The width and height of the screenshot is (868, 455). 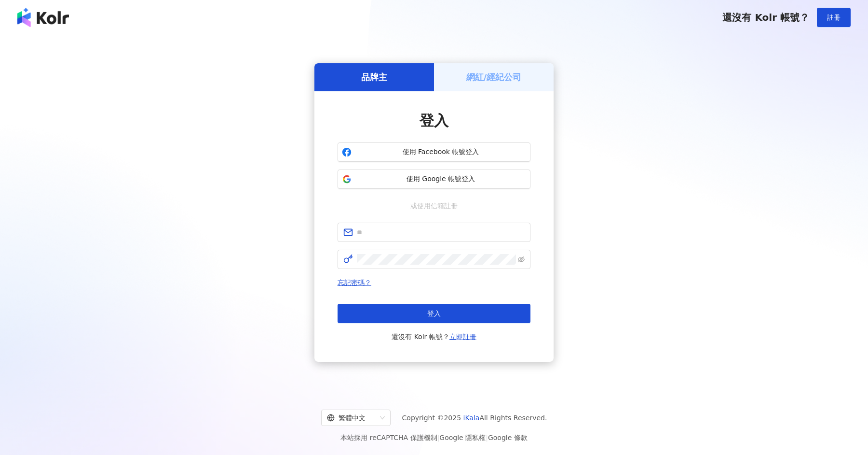 What do you see at coordinates (351, 418) in the screenshot?
I see `div: 繁體中文` at bounding box center [351, 418].